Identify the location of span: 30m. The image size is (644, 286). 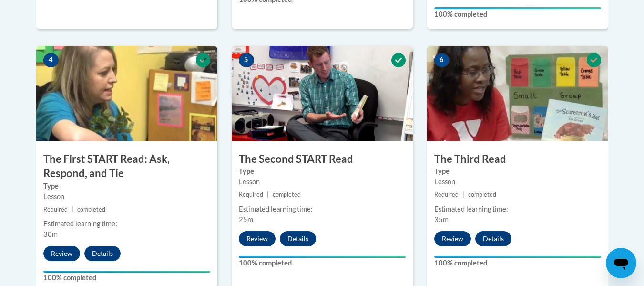
(50, 234).